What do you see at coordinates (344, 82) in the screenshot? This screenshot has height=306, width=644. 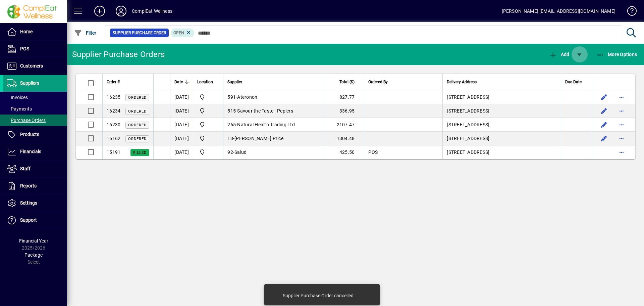 I see `div: Total ($)` at bounding box center [344, 82].